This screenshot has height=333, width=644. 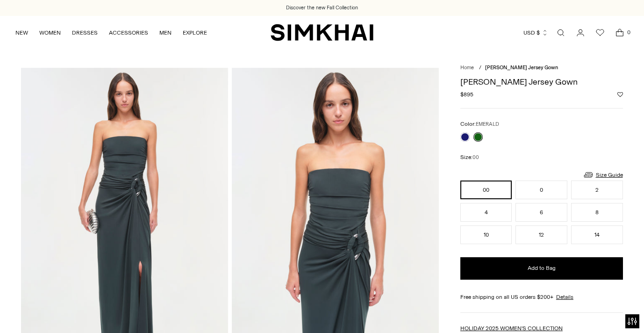 I want to click on button: 12, so click(x=541, y=235).